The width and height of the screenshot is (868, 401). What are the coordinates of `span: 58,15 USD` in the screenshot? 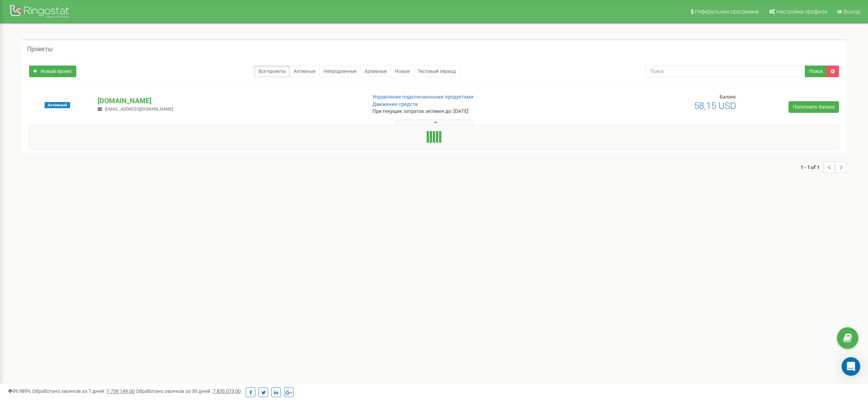 It's located at (714, 106).